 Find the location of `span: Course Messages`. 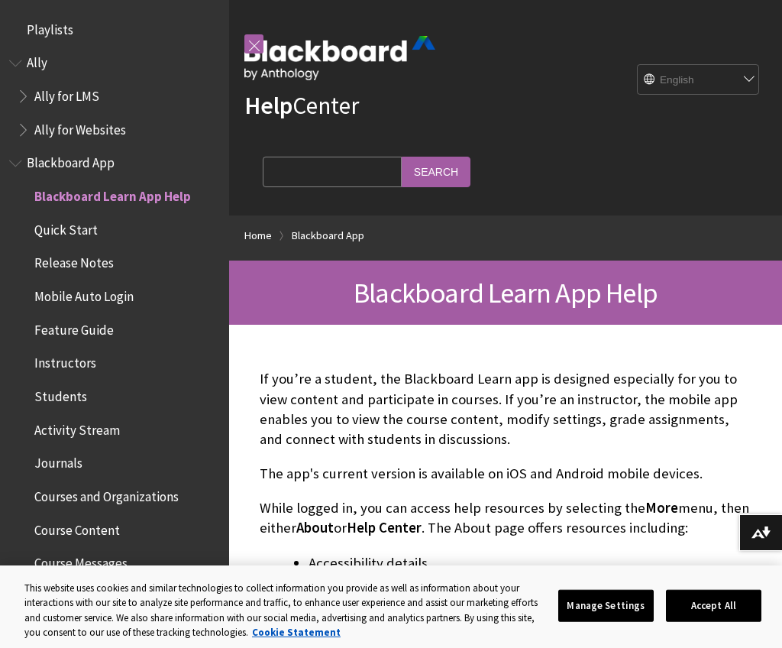

span: Course Messages is located at coordinates (81, 561).